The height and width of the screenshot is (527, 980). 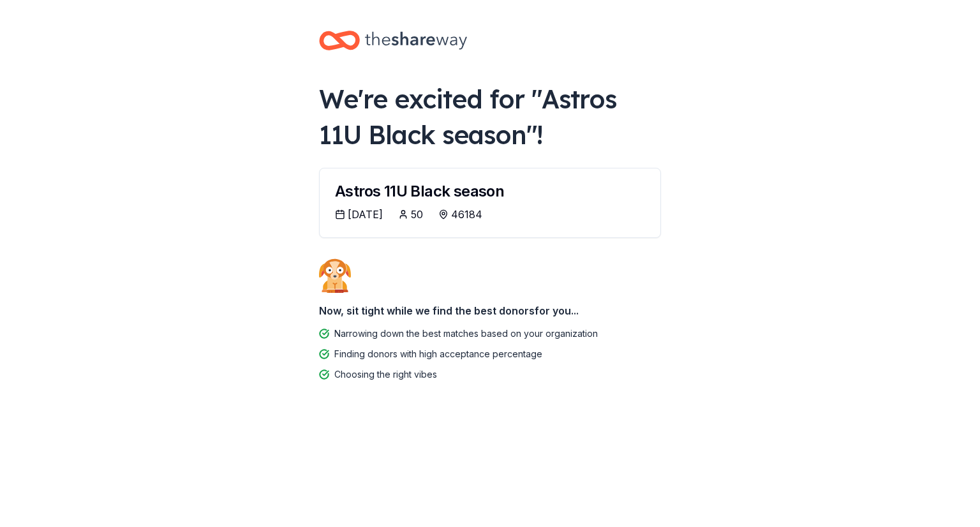 What do you see at coordinates (490, 310) in the screenshot?
I see `div: Now, sit tight while we find the best donors for you...` at bounding box center [490, 310].